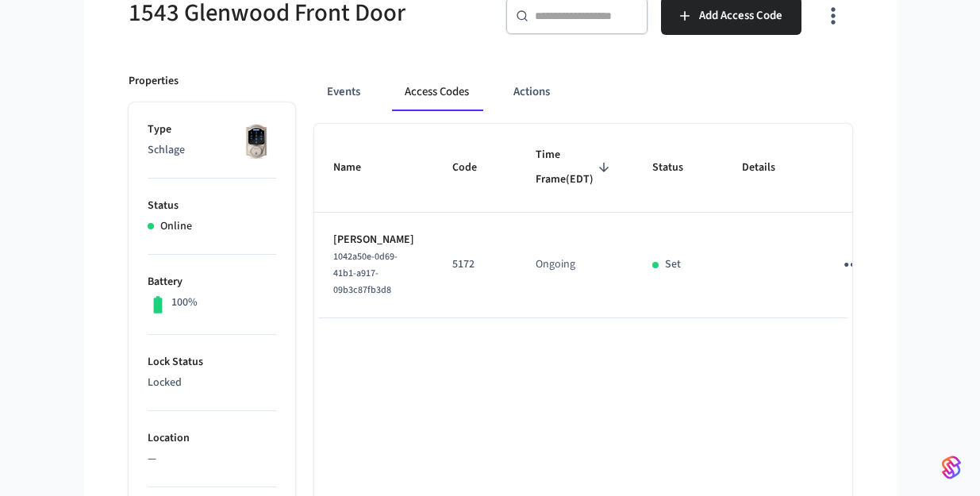  Describe the element at coordinates (678, 167) in the screenshot. I see `span: Status` at that location.